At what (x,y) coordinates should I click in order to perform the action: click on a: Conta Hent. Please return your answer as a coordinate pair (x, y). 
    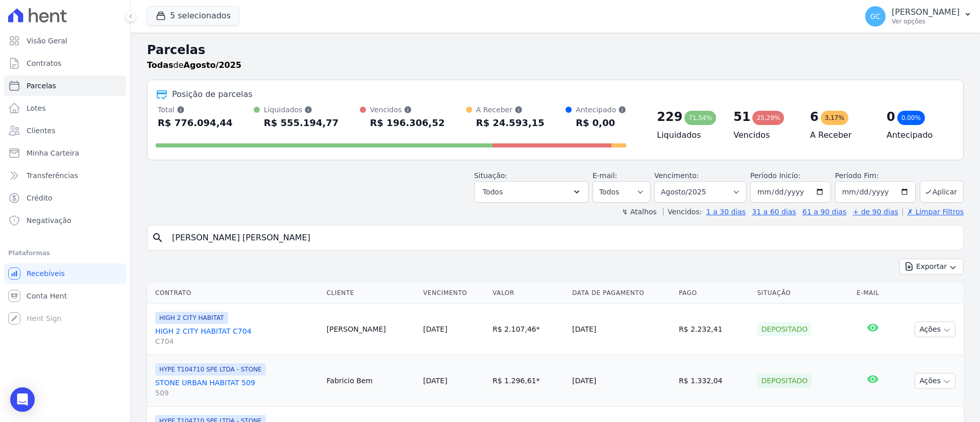
    Looking at the image, I should click on (65, 296).